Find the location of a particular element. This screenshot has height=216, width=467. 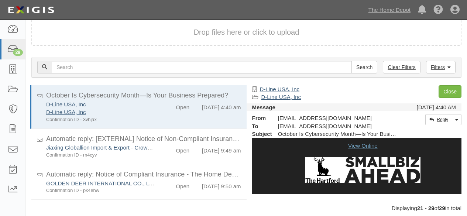

button: Drop files here or click to upload is located at coordinates (247, 32).